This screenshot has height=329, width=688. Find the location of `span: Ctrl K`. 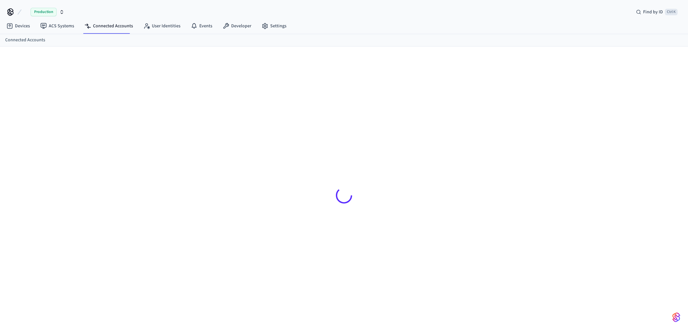

span: Ctrl K is located at coordinates (671, 12).